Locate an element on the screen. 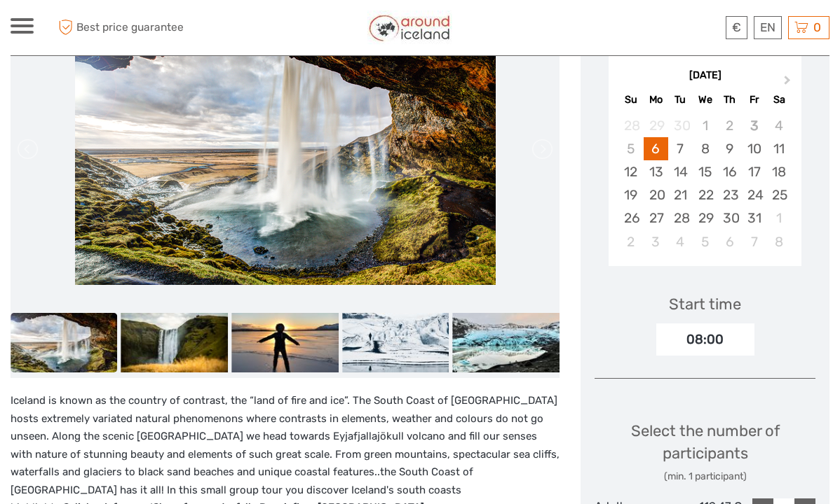 The width and height of the screenshot is (840, 504). div: Sa is located at coordinates (778, 100).